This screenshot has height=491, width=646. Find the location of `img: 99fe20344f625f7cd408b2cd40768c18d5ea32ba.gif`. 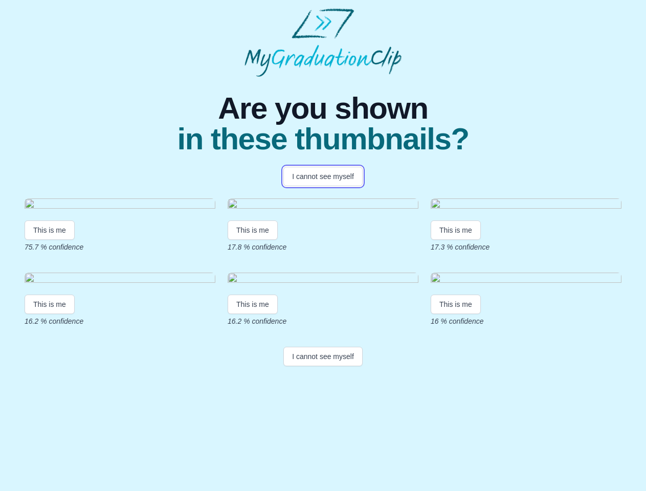

img: 99fe20344f625f7cd408b2cd40768c18d5ea32ba.gif is located at coordinates (322, 279).